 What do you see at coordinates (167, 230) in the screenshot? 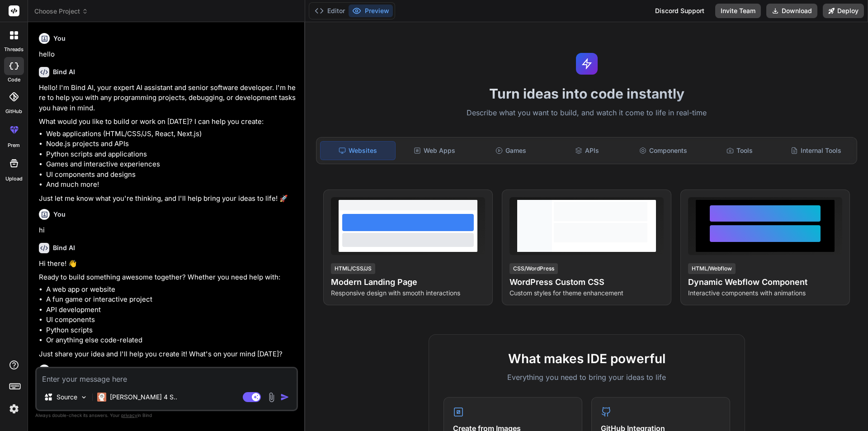
I see `p: hi` at bounding box center [167, 230].